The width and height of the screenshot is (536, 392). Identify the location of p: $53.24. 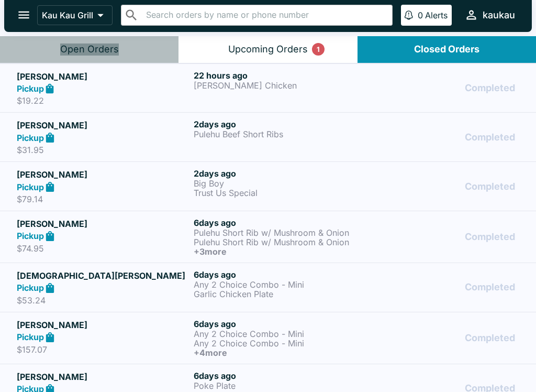
(103, 300).